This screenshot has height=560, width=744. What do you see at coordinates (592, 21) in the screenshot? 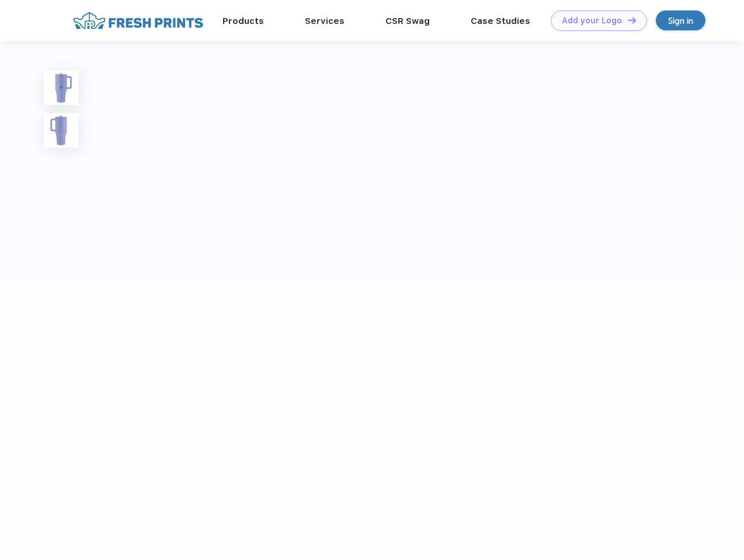
I see `div: Add your Logo` at bounding box center [592, 21].